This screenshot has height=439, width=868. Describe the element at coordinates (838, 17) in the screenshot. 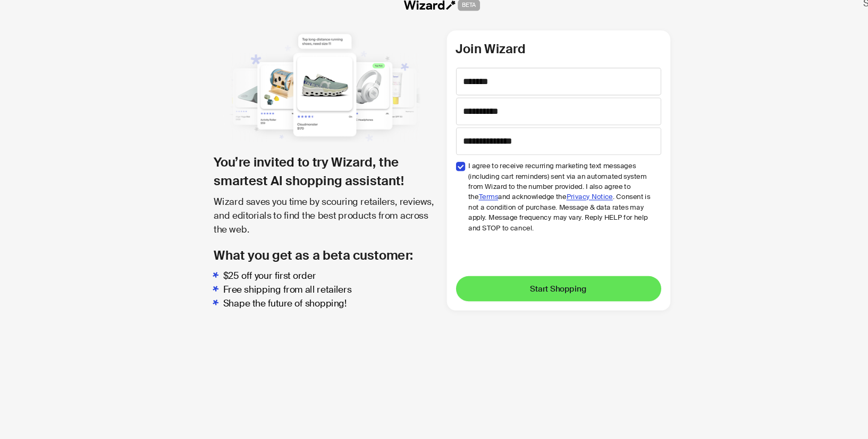

I see `span: Sign In` at that location.